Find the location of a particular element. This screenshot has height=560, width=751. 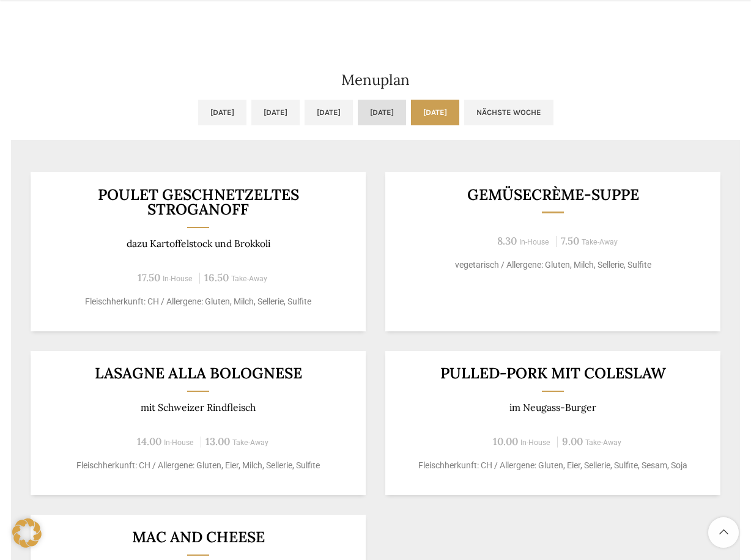

a: Scroll to top button is located at coordinates (723, 533).